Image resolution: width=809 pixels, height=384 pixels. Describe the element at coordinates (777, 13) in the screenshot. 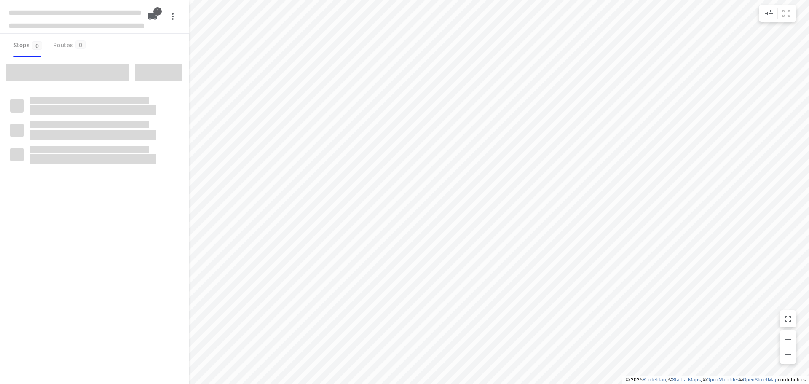

I see `div: small contained button group` at that location.